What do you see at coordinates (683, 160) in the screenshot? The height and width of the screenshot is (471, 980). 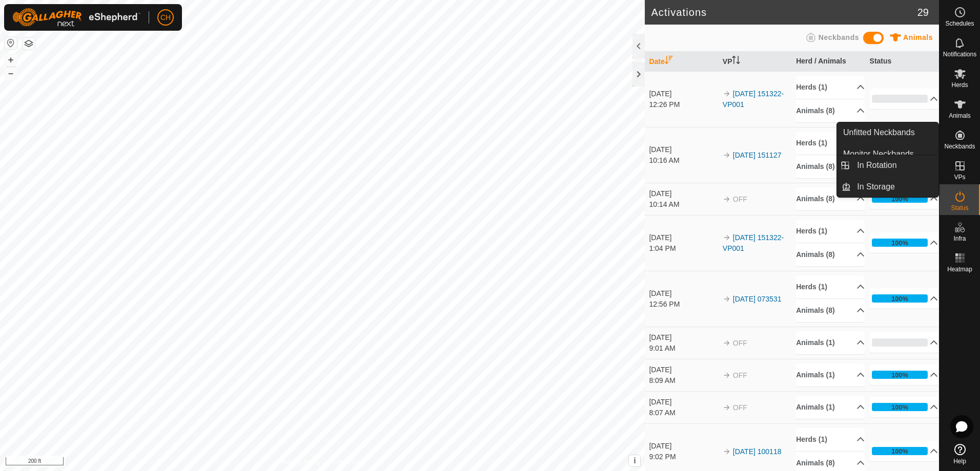 I see `div: 10:16 AM` at bounding box center [683, 160].